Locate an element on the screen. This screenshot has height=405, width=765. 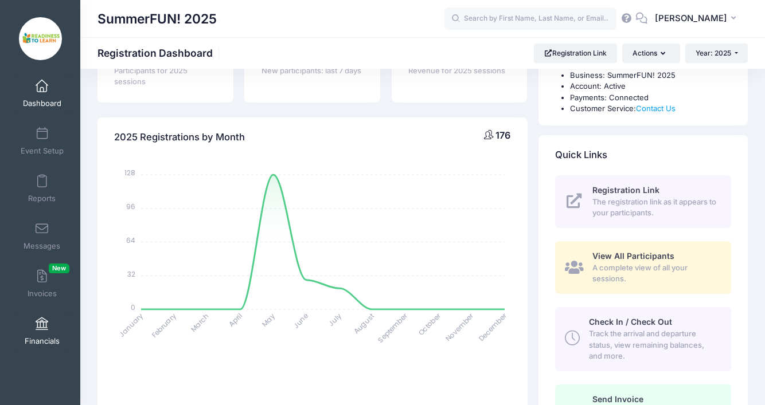
span: A complete view of all your sessions. is located at coordinates (655, 273).